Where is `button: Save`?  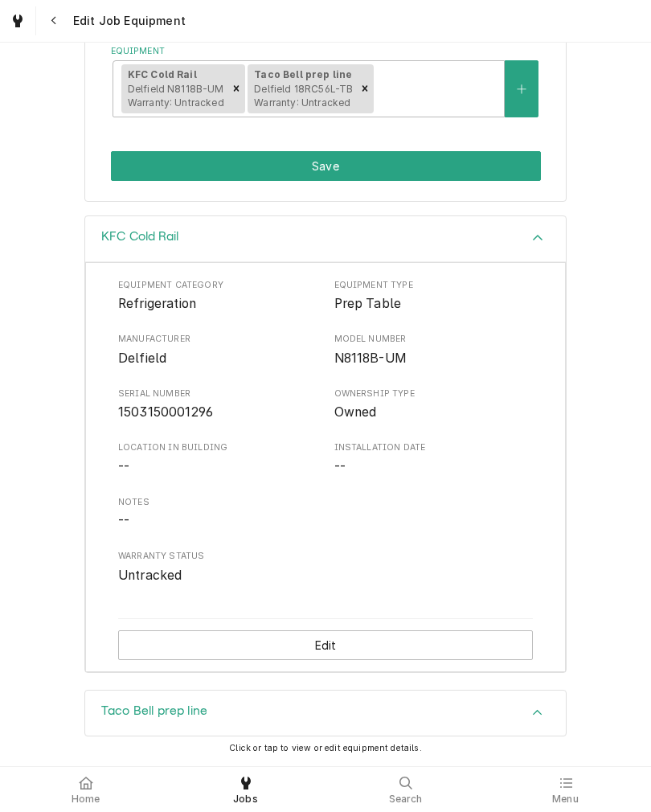
button: Save is located at coordinates (326, 165).